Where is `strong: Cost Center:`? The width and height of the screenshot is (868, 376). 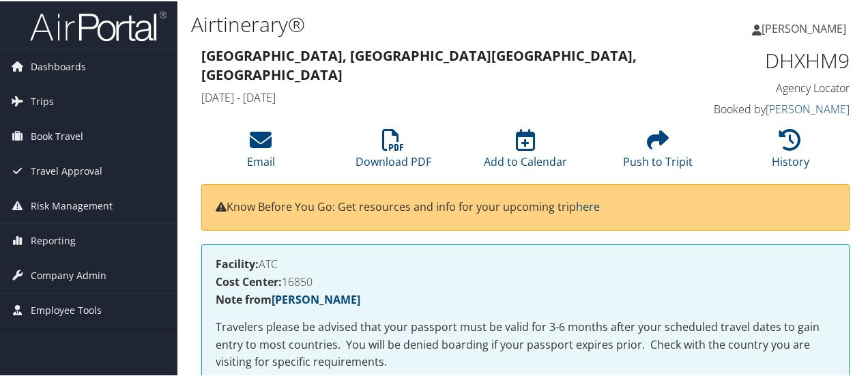 strong: Cost Center: is located at coordinates (248, 280).